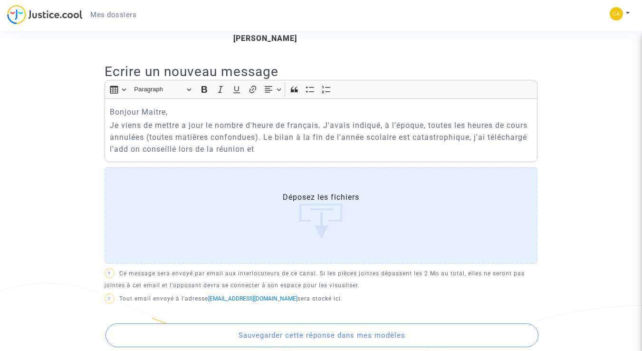  What do you see at coordinates (617, 14) in the screenshot?
I see `img: 70a71fc2912e5ae2cef45ab3650434d5` at bounding box center [617, 14].